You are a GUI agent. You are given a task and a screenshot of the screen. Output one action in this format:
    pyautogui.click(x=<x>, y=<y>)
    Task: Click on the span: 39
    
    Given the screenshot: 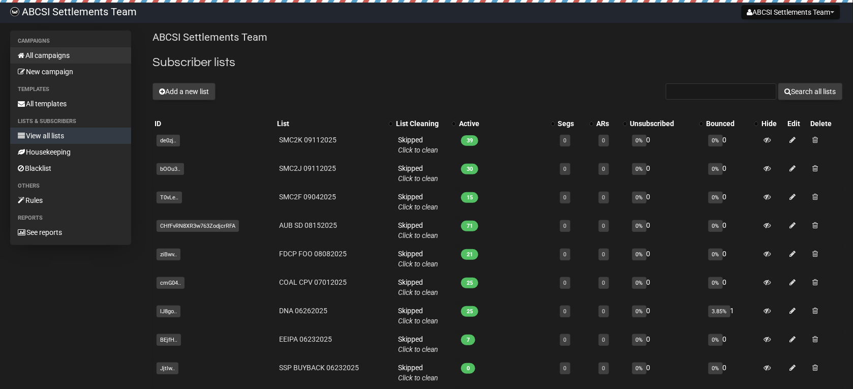 What is the action you would take?
    pyautogui.click(x=469, y=140)
    